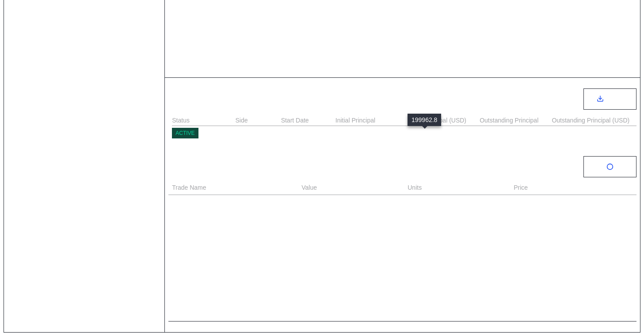 The width and height of the screenshot is (644, 333). What do you see at coordinates (309, 188) in the screenshot?
I see `span: Value` at bounding box center [309, 188].